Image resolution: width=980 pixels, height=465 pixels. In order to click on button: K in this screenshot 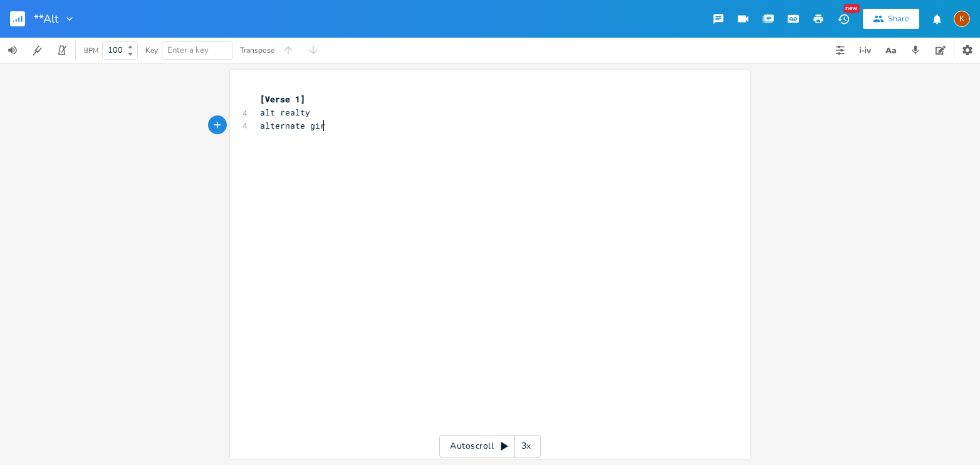, I will do `click(962, 19)`.